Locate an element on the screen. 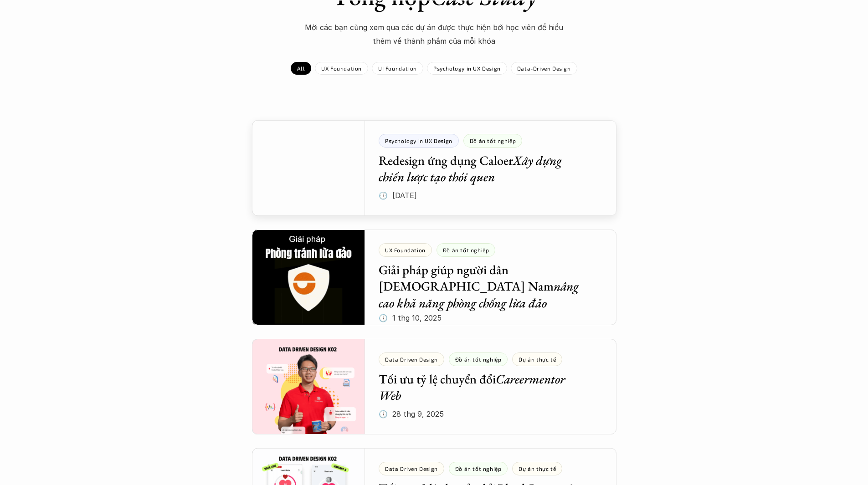  a: Data-Driven Design is located at coordinates (544, 68).